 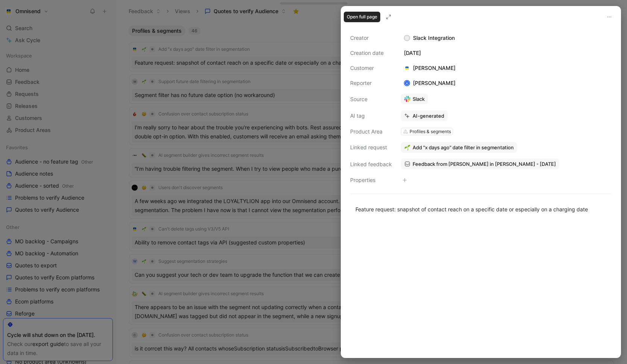 What do you see at coordinates (506, 38) in the screenshot?
I see `div: Slack Integration` at bounding box center [506, 38].